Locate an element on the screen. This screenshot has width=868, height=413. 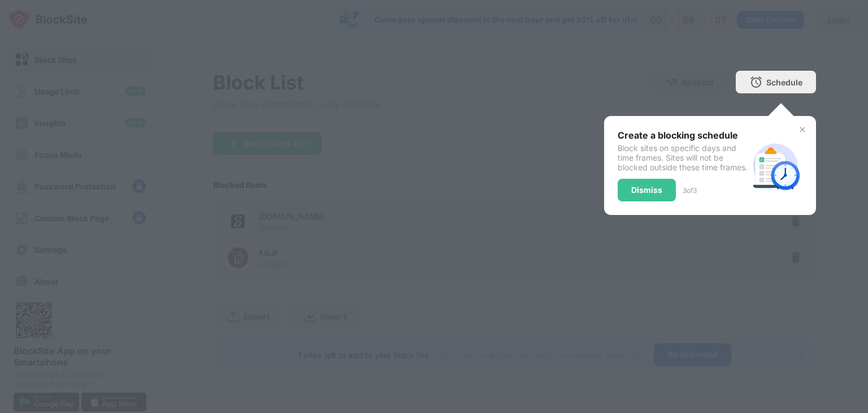
div: Schedule is located at coordinates (785, 82).